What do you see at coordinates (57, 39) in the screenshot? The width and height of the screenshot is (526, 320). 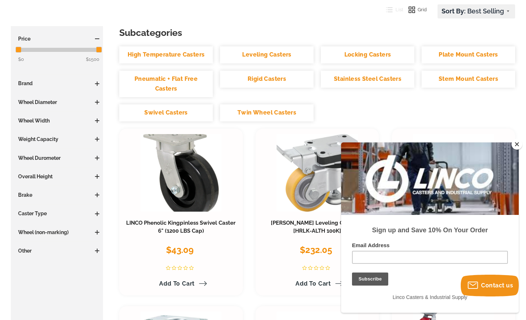 I see `h3: Price` at bounding box center [57, 39].